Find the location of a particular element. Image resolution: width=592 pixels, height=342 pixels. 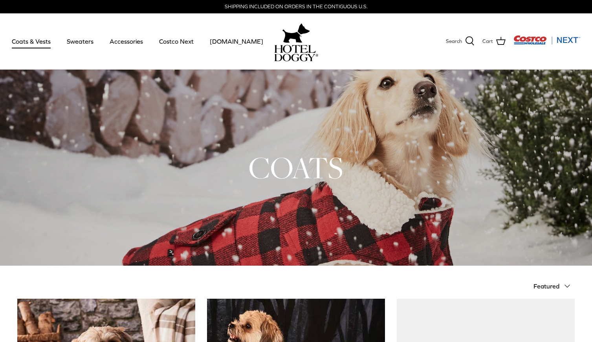

span: Search is located at coordinates (454, 41).